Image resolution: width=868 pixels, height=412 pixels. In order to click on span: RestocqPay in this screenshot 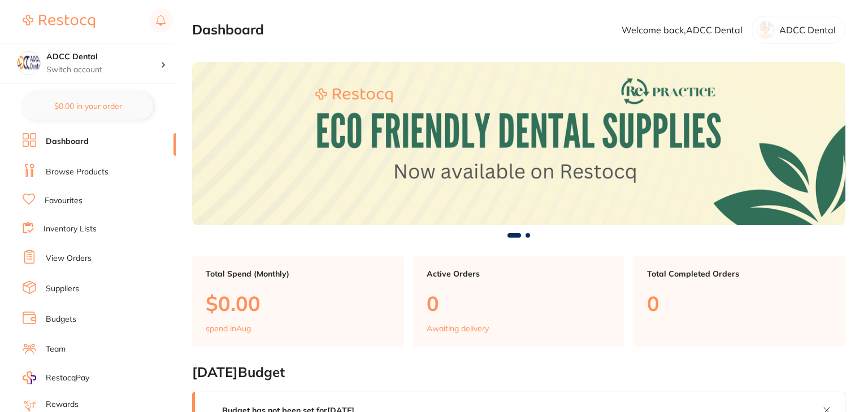, I will do `click(67, 379)`.